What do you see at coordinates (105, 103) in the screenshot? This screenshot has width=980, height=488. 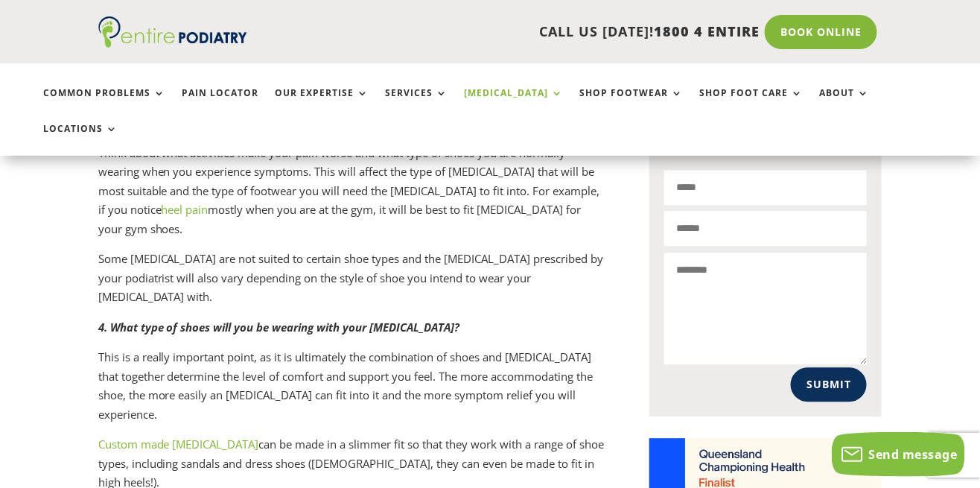 I see `a: Common Problems` at bounding box center [105, 103].